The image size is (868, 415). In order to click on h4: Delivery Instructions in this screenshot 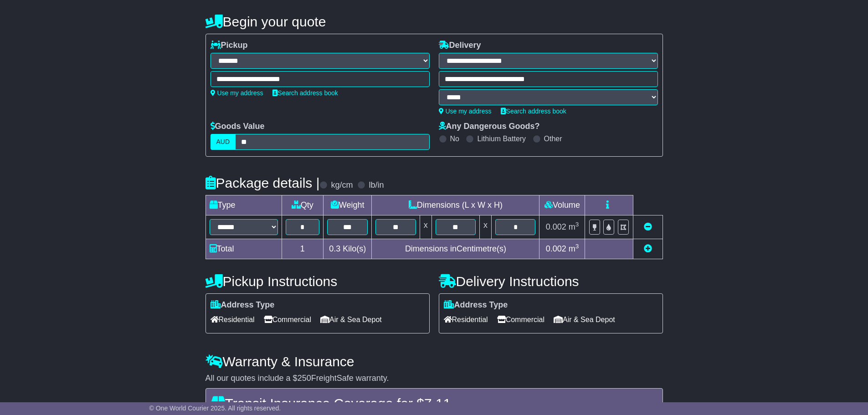, I will do `click(551, 281)`.